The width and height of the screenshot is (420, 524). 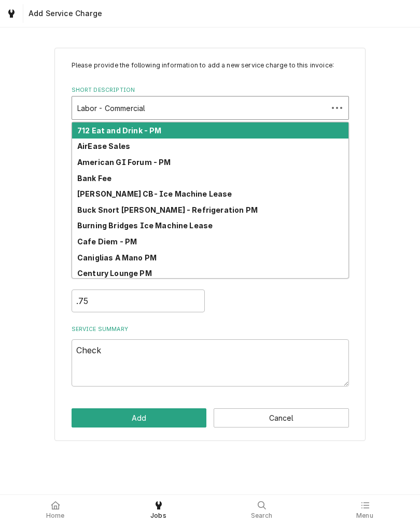 What do you see at coordinates (364, 509) in the screenshot?
I see `a: Menu` at bounding box center [364, 509].